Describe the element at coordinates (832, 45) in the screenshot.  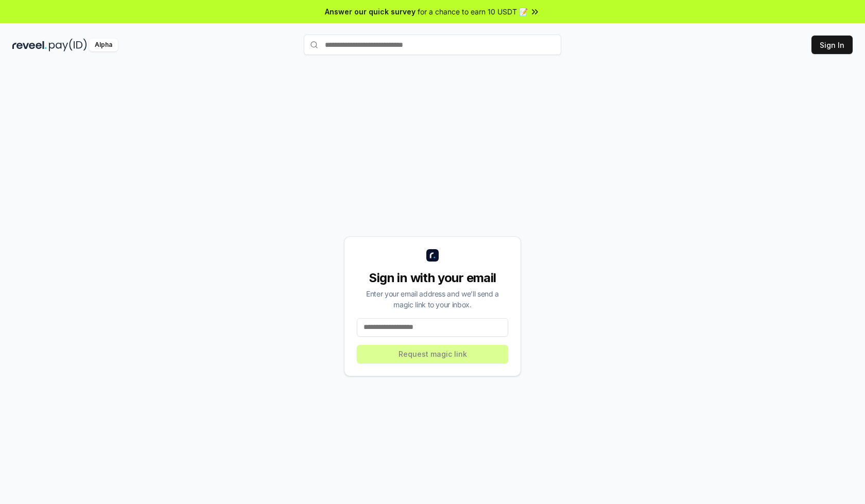
I see `button: Sign In` at that location.